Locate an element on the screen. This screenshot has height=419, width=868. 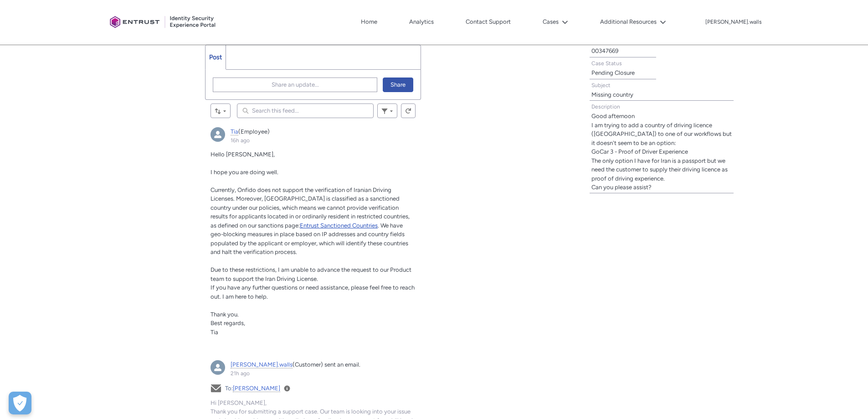
span: If you have any further questions or need assistance, please feel free to reach out. I am here to... is located at coordinates (312, 292).